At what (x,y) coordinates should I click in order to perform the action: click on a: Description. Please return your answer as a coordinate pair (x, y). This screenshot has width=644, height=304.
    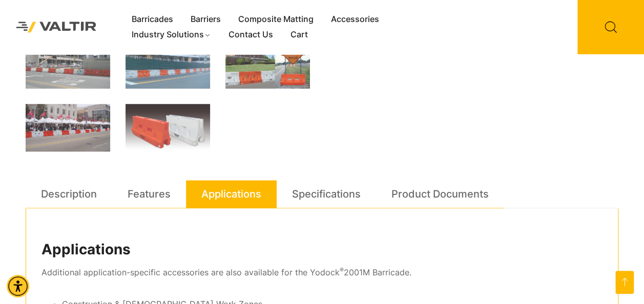
    Looking at the image, I should click on (69, 194).